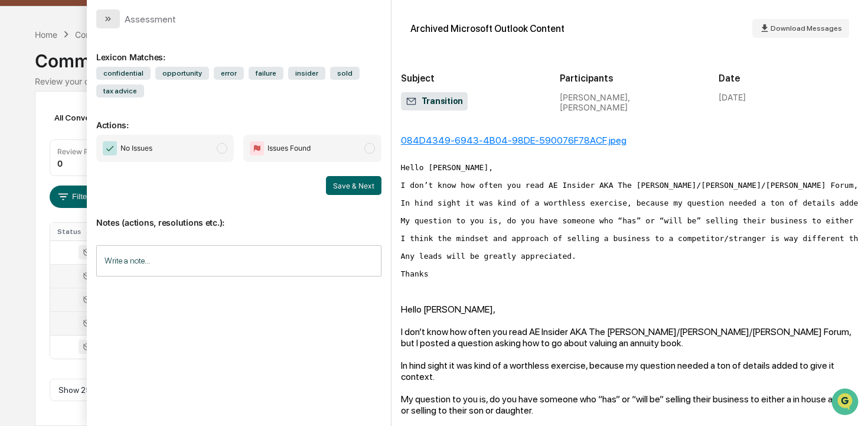 The image size is (868, 426). I want to click on span: Attestations, so click(122, 155).